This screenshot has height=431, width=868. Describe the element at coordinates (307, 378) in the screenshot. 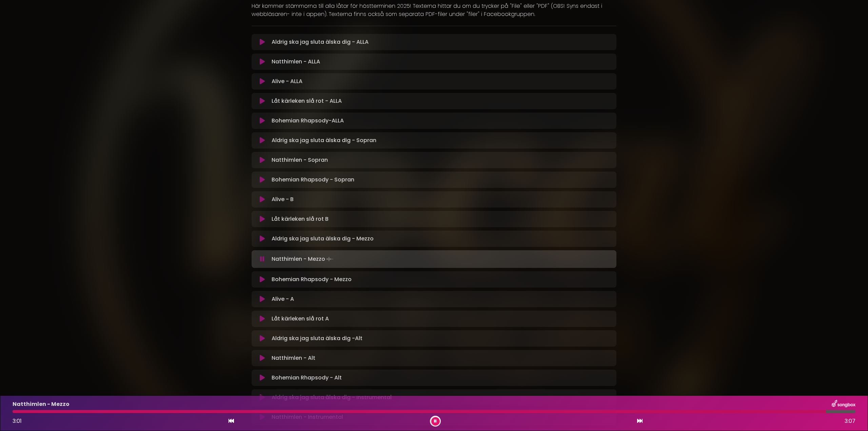

I see `p: Bohemian Rhapsody - Alt` at that location.